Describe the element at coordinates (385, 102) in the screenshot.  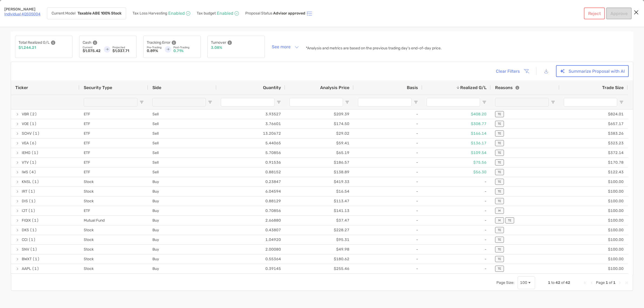
I see `input: Basis Filter Input` at that location.